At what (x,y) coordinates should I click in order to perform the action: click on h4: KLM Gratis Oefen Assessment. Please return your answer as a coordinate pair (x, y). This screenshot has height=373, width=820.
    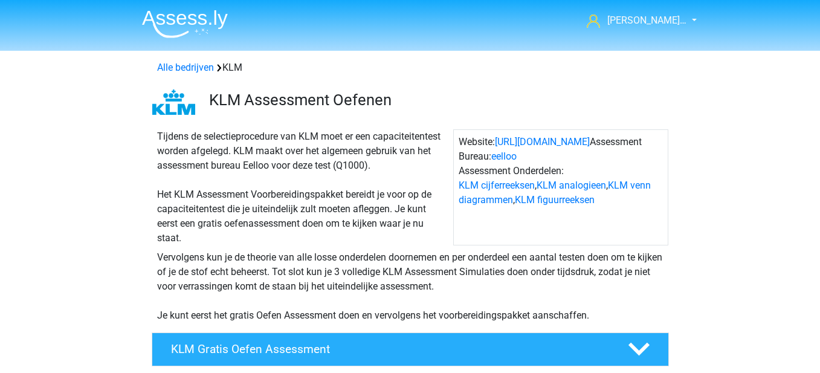
    Looking at the image, I should click on (390, 349).